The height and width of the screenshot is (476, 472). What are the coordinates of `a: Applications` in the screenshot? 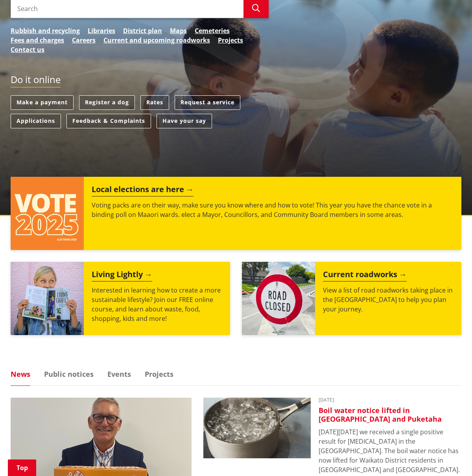 It's located at (36, 121).